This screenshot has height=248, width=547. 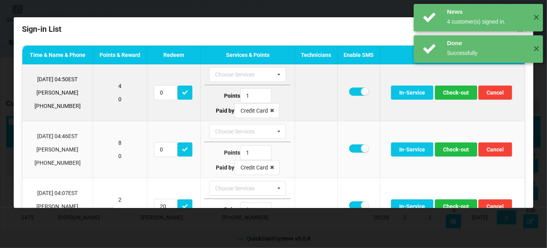 What do you see at coordinates (316, 55) in the screenshot?
I see `th: Technicians` at bounding box center [316, 55].